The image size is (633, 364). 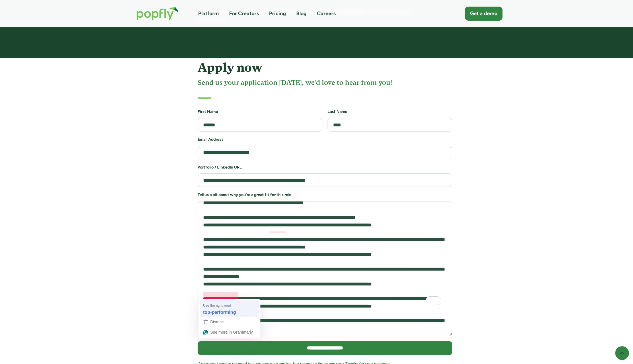 What do you see at coordinates (325, 268) in the screenshot?
I see `textarea: To enrich screen reader interactions, please activate Accessibility in Grammarly extension settings` at bounding box center [325, 268].